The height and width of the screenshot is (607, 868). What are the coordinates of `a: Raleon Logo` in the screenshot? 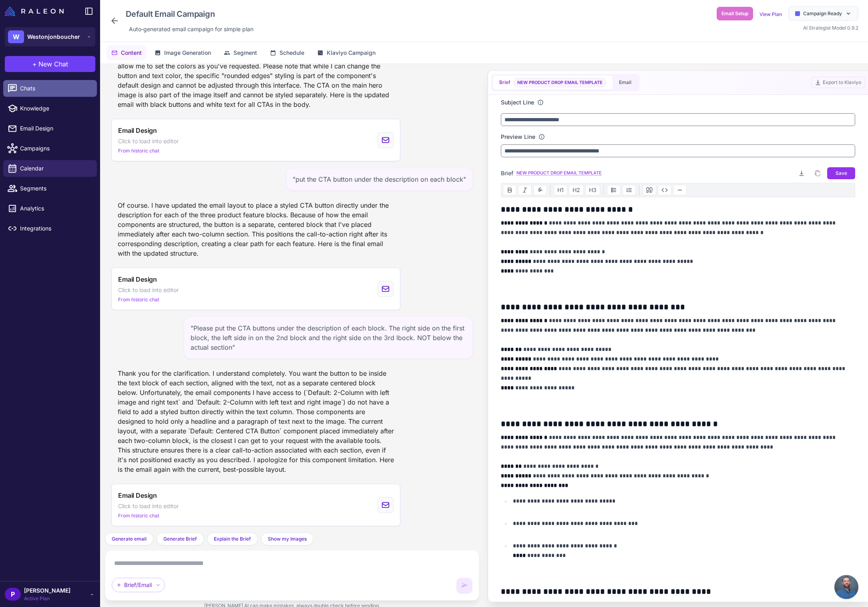 It's located at (36, 11).